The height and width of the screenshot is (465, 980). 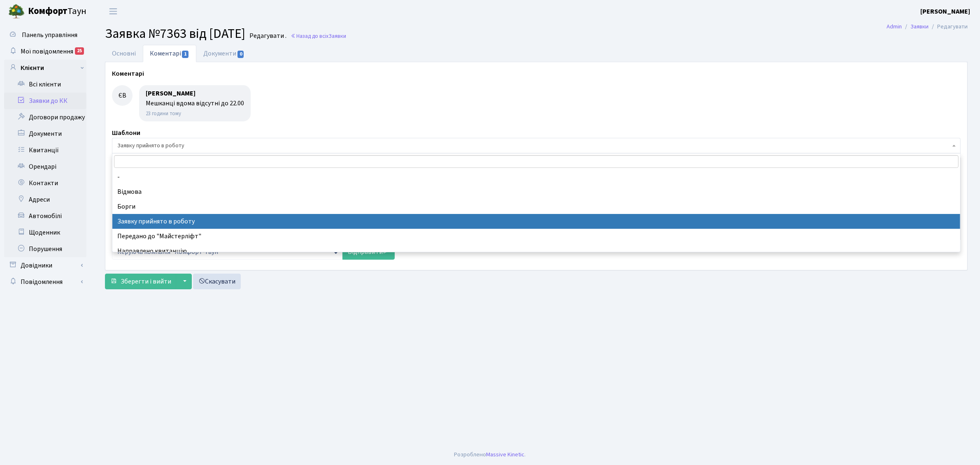 What do you see at coordinates (337, 36) in the screenshot?
I see `span: Заявки` at bounding box center [337, 36].